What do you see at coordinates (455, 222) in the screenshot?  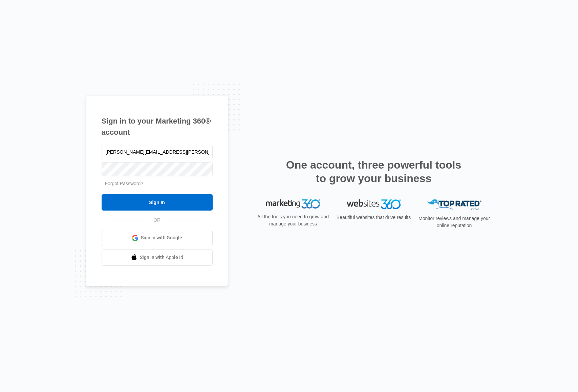 I see `p: Monitor reviews and manage your online reputation` at bounding box center [455, 222].